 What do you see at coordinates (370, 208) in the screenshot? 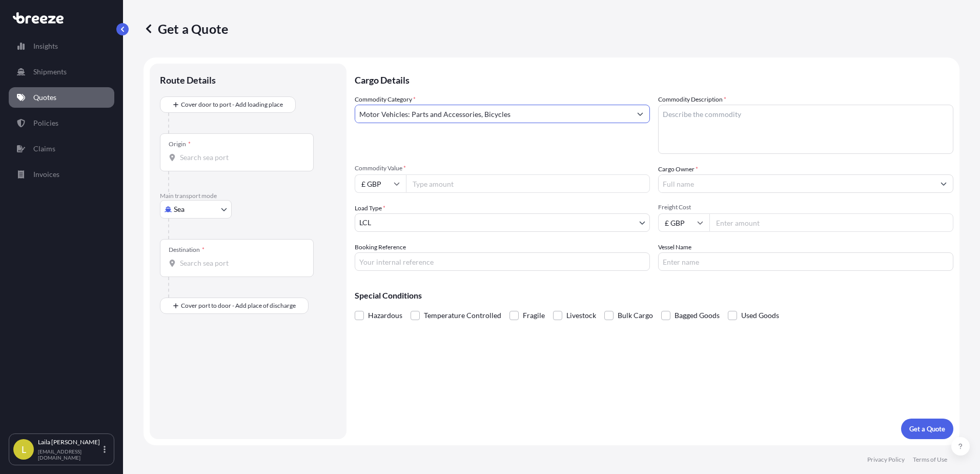
I see `span: Load Type` at bounding box center [370, 208].